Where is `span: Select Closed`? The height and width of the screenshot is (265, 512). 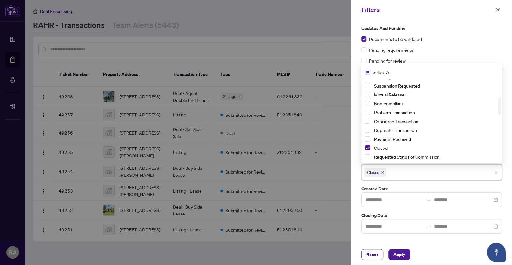 span: Select Closed is located at coordinates (368, 148).